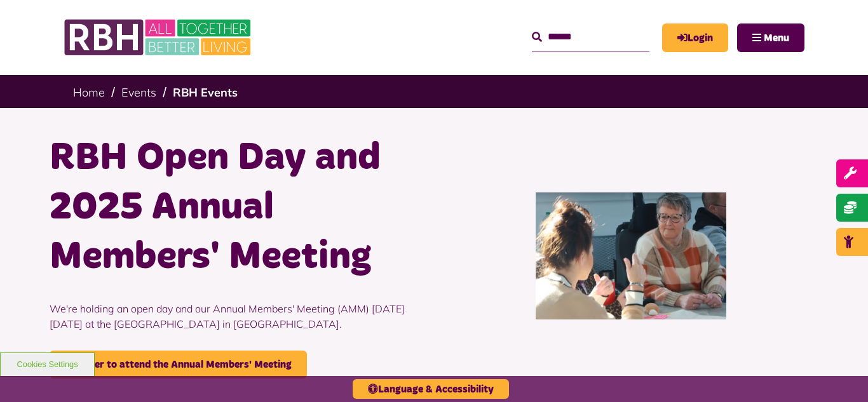  I want to click on a: Events, so click(139, 92).